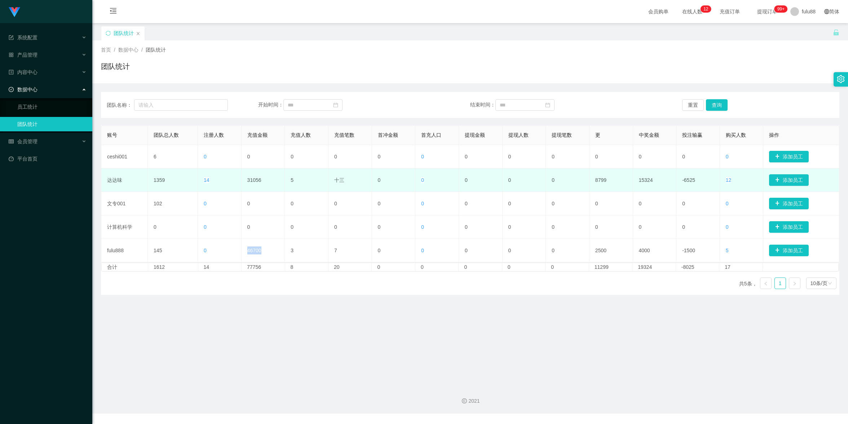 The image size is (848, 424). What do you see at coordinates (649, 135) in the screenshot?
I see `font: 中奖金额` at bounding box center [649, 135].